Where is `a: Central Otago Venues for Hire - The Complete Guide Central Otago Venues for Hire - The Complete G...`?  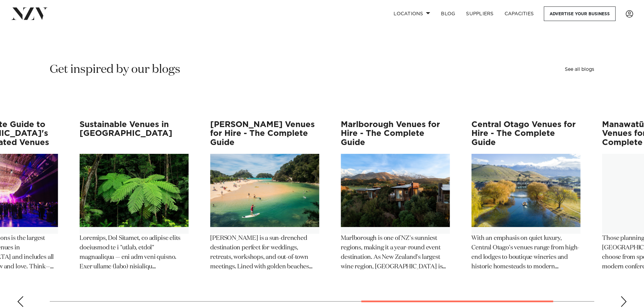 a: Central Otago Venues for Hire - The Complete Guide Central Otago Venues for Hire - The Complete G... is located at coordinates (526, 196).